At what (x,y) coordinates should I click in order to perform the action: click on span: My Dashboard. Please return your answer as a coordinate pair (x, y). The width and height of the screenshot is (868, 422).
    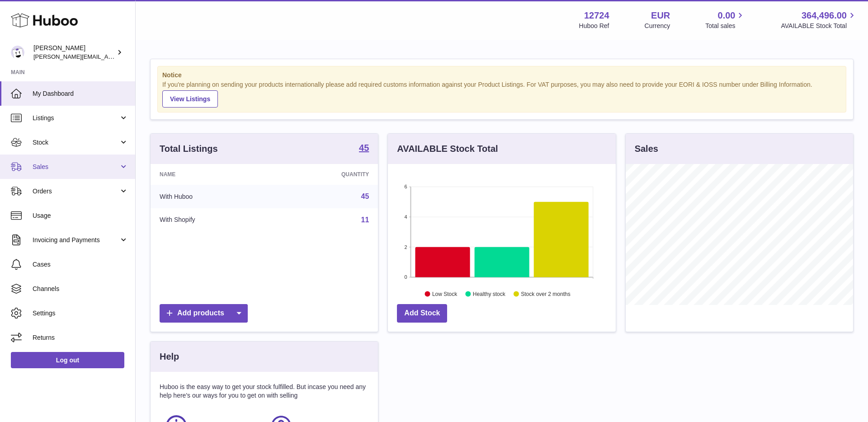
    Looking at the image, I should click on (80, 93).